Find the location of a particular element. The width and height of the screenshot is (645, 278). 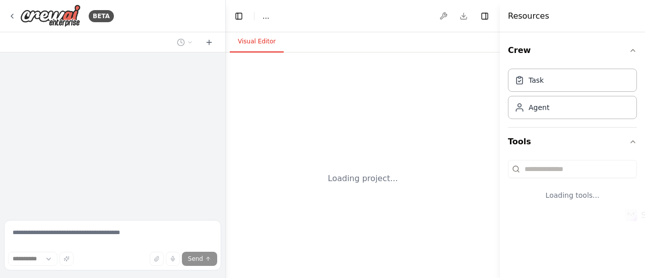

button: Upload files is located at coordinates (157, 258).